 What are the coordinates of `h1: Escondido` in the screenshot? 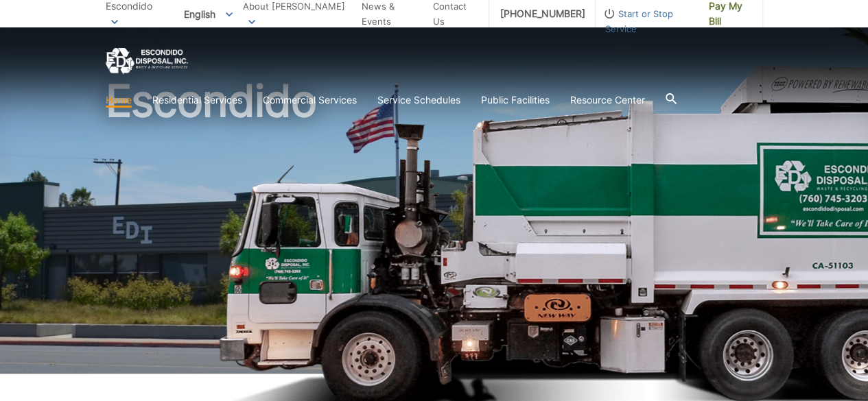 It's located at (434, 229).